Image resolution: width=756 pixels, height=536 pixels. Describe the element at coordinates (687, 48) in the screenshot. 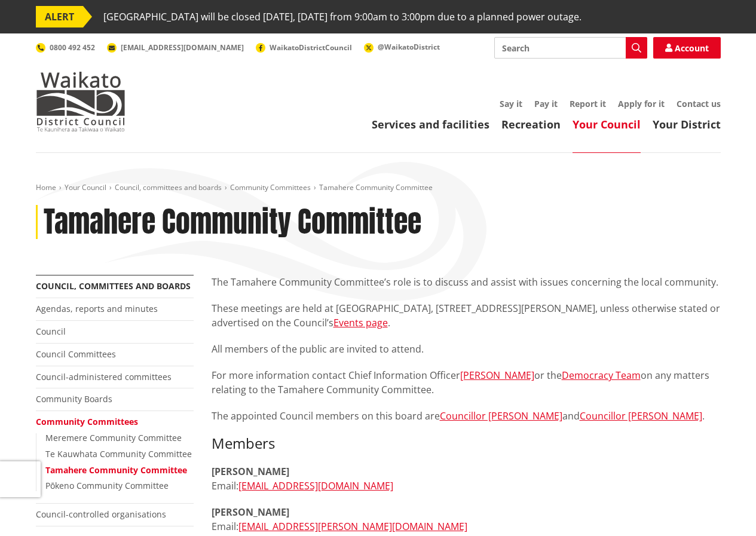

I see `a: Account` at that location.